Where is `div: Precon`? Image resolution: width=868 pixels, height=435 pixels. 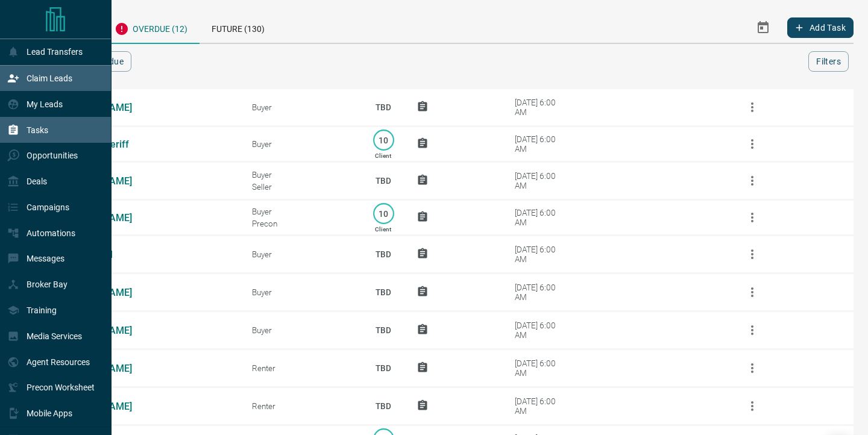
div: Precon is located at coordinates (300, 223).